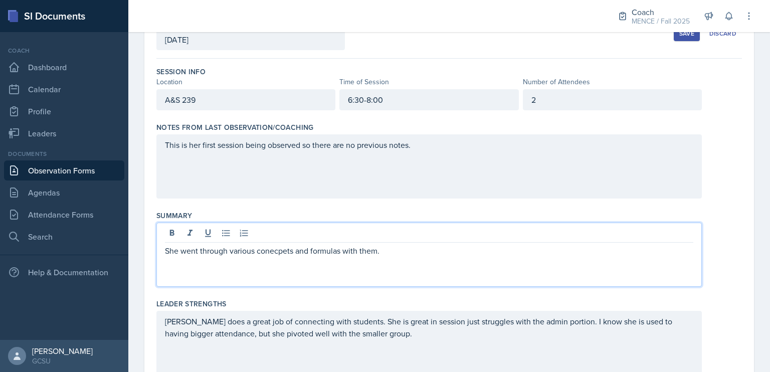 Image resolution: width=770 pixels, height=372 pixels. I want to click on div: Time of Session, so click(429, 82).